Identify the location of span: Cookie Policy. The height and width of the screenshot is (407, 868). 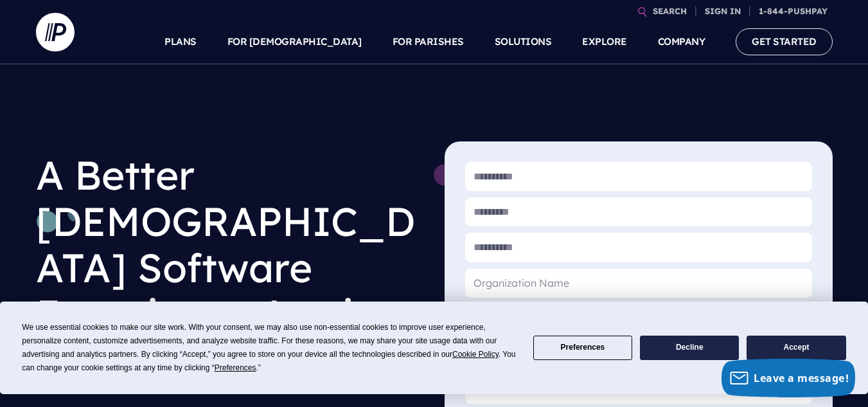
(475, 354).